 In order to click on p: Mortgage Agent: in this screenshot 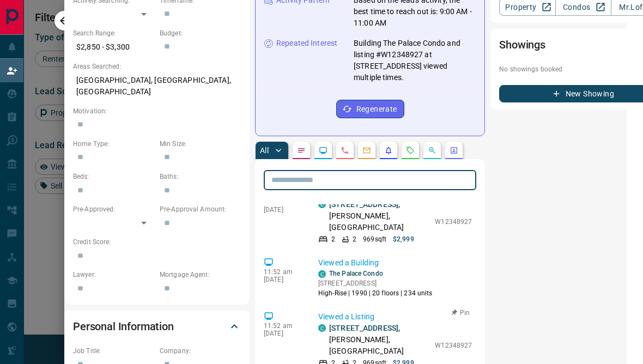, I will do `click(200, 274)`.